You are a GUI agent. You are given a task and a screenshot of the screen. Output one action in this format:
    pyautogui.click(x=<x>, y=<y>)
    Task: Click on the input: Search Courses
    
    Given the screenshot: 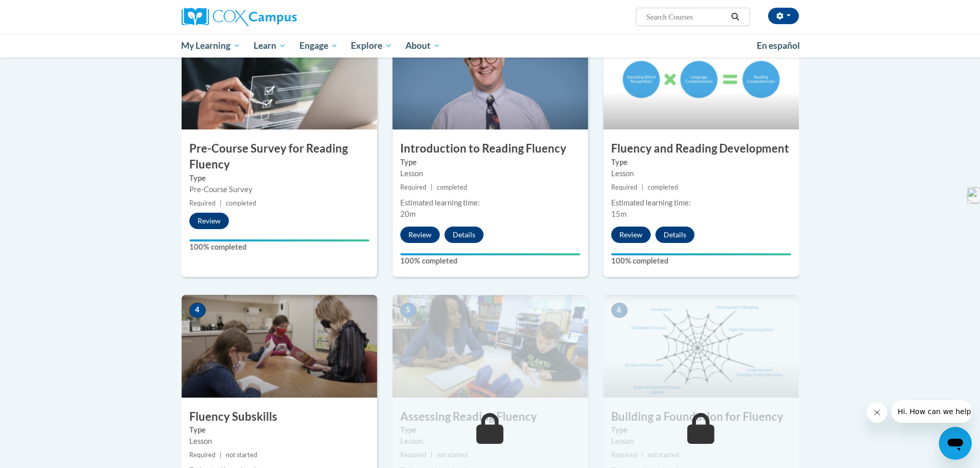 What is the action you would take?
    pyautogui.click(x=686, y=17)
    